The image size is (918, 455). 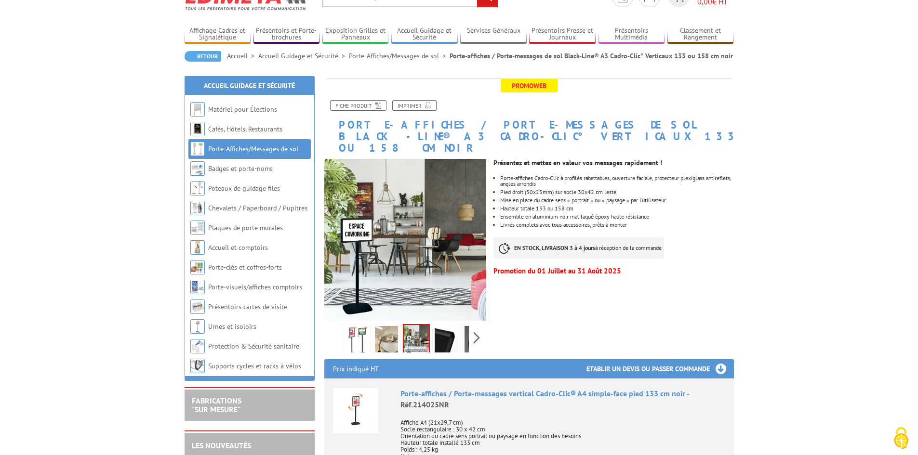 I want to click on a: Porte-visuels/affiches comptoirs, so click(x=255, y=287).